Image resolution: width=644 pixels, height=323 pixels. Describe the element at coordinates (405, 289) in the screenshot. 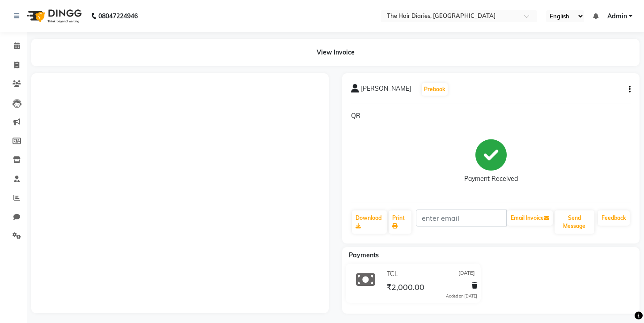

I see `span: ₹2,000.00` at that location.